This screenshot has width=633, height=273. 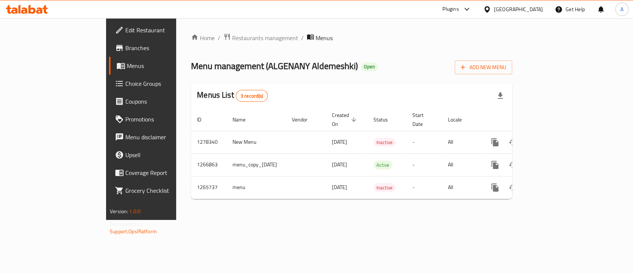 What do you see at coordinates (369, 67) in the screenshot?
I see `div: Open` at bounding box center [369, 67].